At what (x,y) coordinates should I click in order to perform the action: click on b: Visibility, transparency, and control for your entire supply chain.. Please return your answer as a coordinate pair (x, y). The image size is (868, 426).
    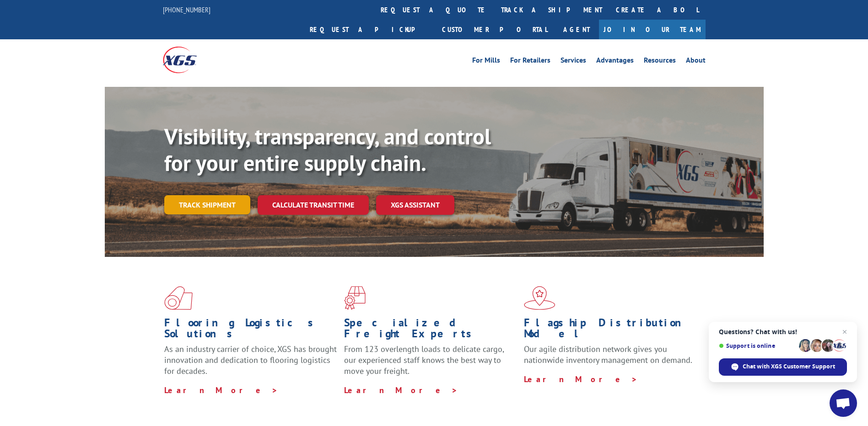
    Looking at the image, I should click on (327, 150).